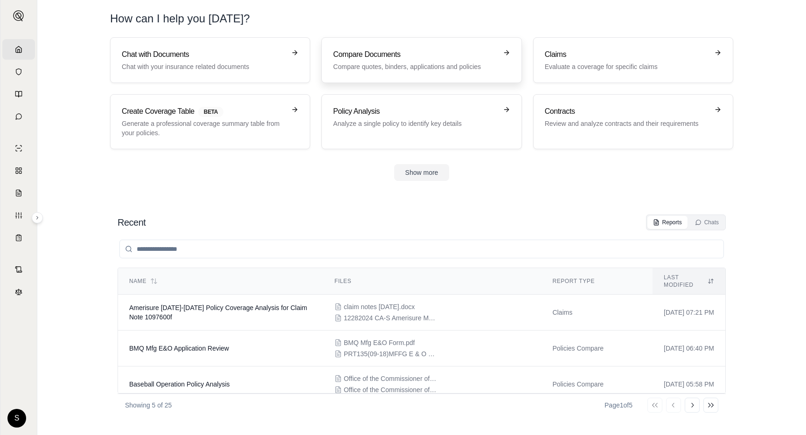  What do you see at coordinates (218, 312) in the screenshot?
I see `span: Amerisure 2024-2025 Policy Coverage Analysis for Claim Note 1097600f` at bounding box center [218, 312].